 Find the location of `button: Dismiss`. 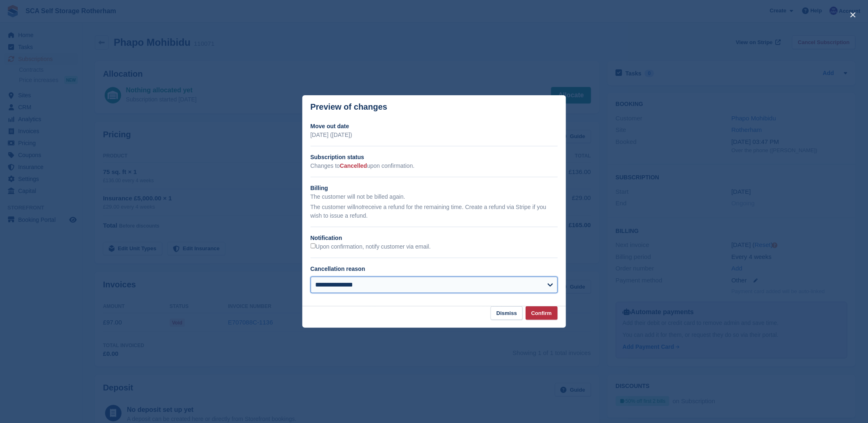

button: Dismiss is located at coordinates (507, 313).